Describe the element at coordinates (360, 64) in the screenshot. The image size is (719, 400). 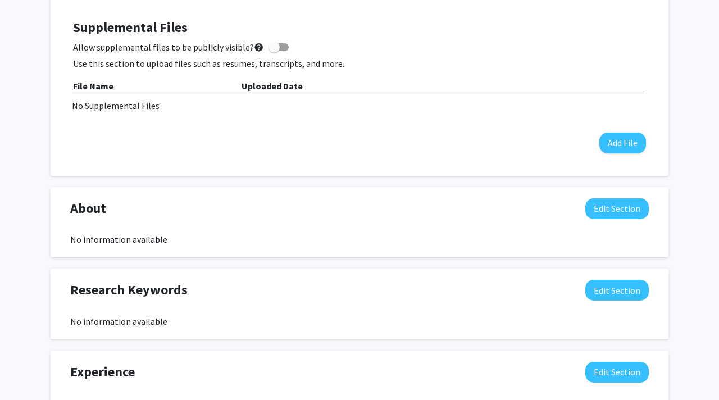
I see `p: Use this section to upload files such as resumes, transcripts, and more.` at that location.